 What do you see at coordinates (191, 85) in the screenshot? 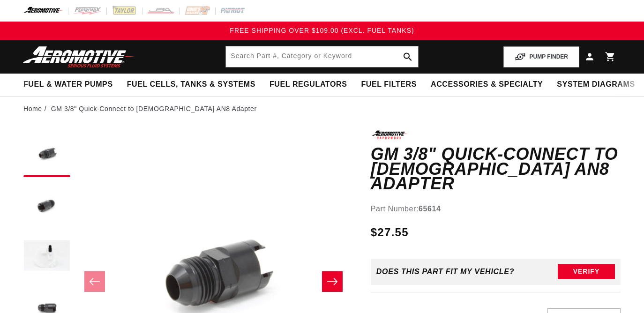
I see `span: Fuel Cells, Tanks & Systems` at bounding box center [191, 85].